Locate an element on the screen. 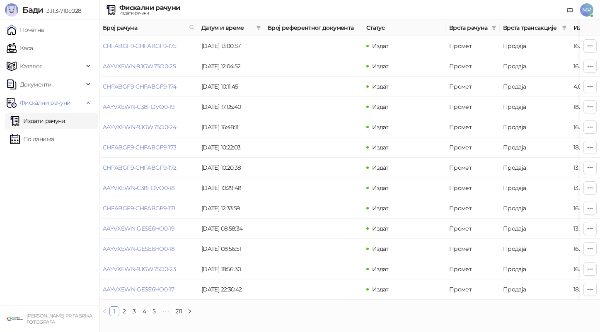 The height and width of the screenshot is (332, 600). td: CHFABGF9-CHFABGF9-175 is located at coordinates (149, 46).